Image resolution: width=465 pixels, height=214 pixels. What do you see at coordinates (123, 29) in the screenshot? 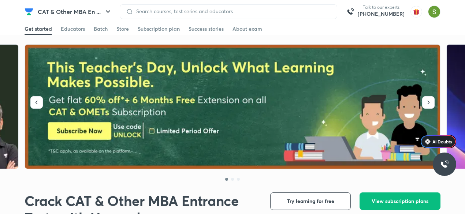
I see `a: Store` at bounding box center [123, 29].